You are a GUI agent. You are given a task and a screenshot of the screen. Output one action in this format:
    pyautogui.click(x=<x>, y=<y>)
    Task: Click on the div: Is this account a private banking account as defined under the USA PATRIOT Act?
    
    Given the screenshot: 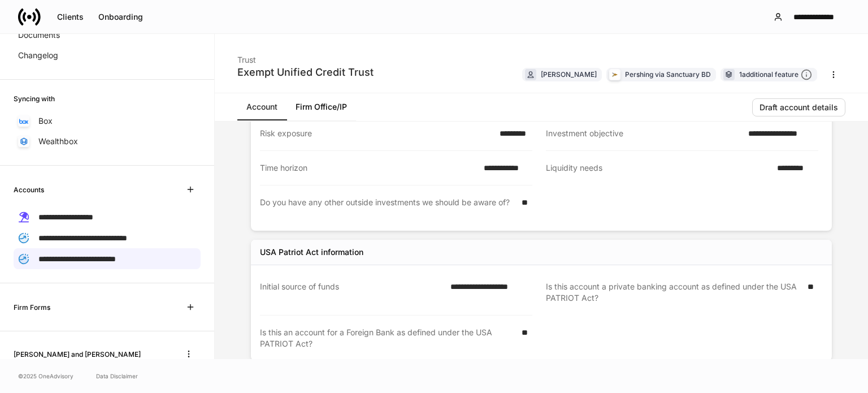 What is the action you would take?
    pyautogui.click(x=673, y=292)
    